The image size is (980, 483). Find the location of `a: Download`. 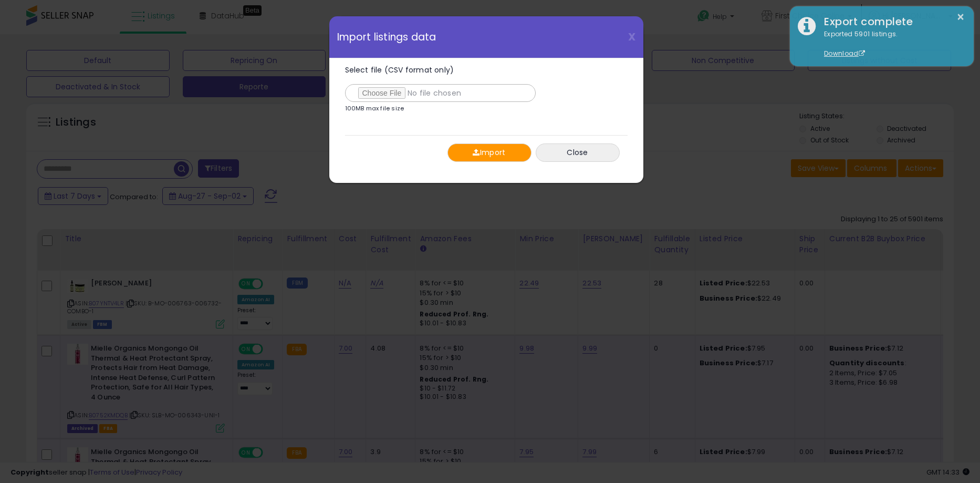

a: Download is located at coordinates (844, 53).